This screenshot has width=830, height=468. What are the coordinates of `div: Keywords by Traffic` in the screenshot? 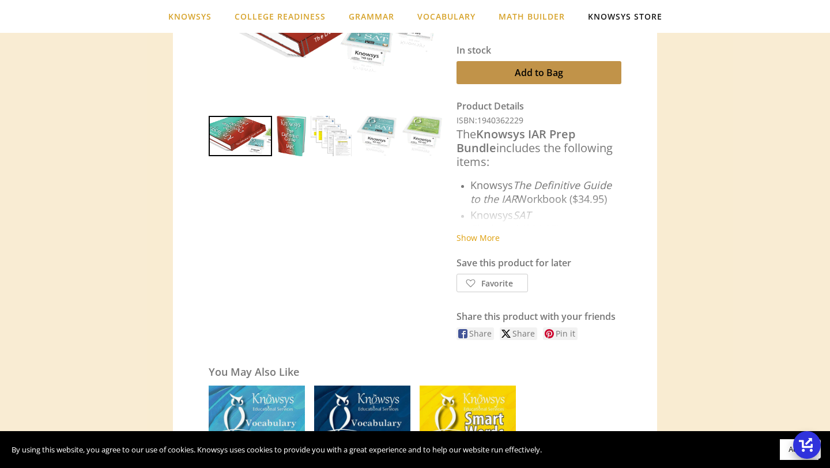 It's located at (161, 71).